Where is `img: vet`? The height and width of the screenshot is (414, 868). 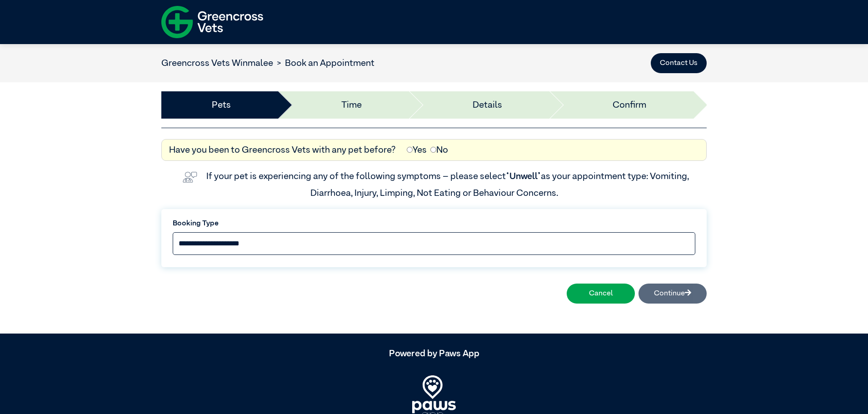 img: vet is located at coordinates (190, 177).